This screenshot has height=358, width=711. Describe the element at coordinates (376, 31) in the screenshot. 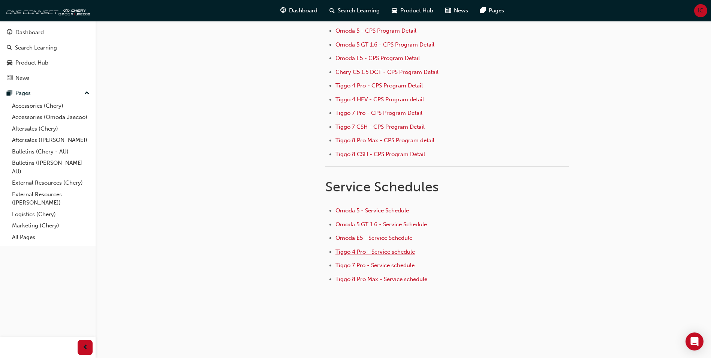

I see `a: Omoda 5 - CPS Program Detail` at that location.